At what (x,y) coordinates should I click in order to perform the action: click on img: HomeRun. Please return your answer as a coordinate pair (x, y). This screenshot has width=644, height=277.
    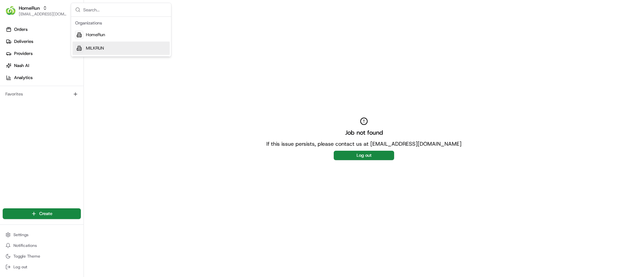
    Looking at the image, I should click on (11, 11).